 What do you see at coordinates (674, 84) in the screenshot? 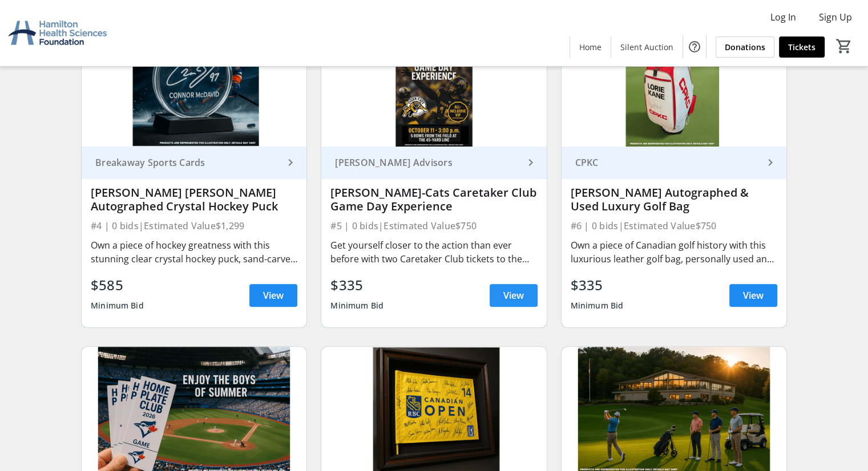
I see `img: Lorie Kane Autographed & Used Luxury Golf Bag` at bounding box center [674, 84].